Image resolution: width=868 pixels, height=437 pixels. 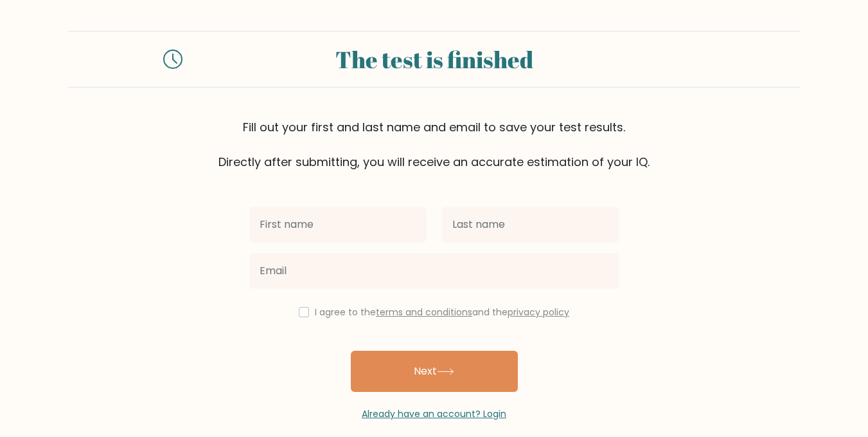 What do you see at coordinates (338, 225) in the screenshot?
I see `input: First name` at bounding box center [338, 225].